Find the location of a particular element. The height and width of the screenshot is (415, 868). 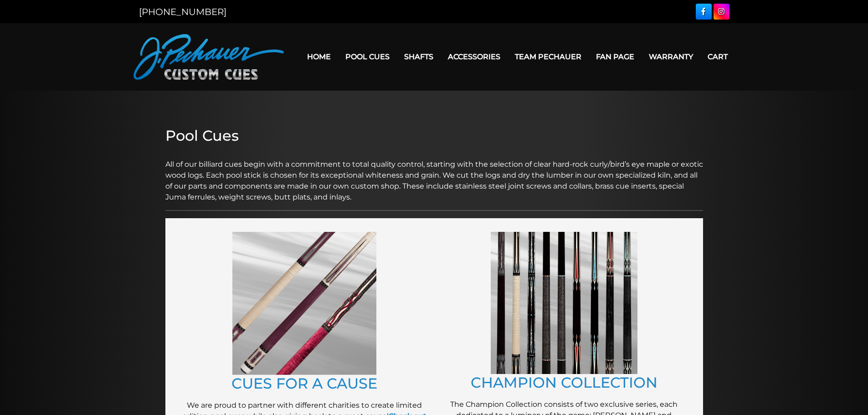

a: Warranty is located at coordinates (671, 57).